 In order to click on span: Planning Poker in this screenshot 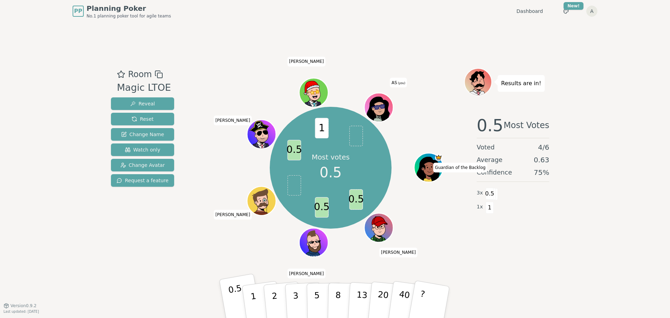, I will do `click(129, 8)`.